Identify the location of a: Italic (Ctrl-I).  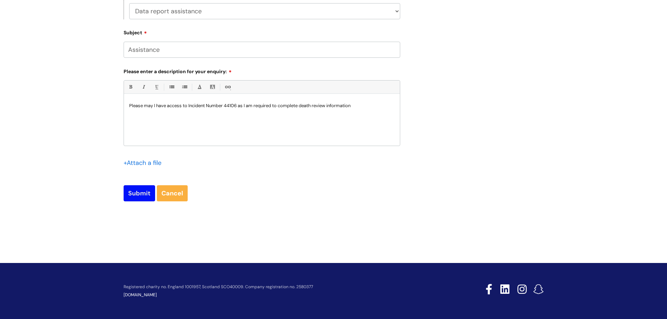
(143, 87).